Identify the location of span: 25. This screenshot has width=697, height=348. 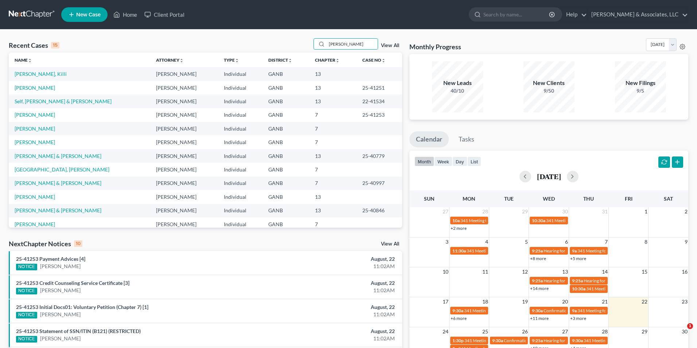
(485, 331).